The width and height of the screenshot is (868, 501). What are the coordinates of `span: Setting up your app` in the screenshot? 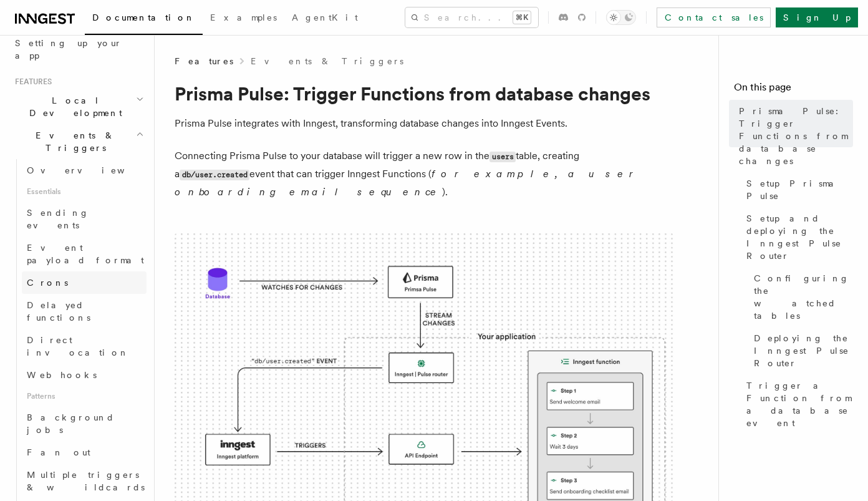 It's located at (69, 50).